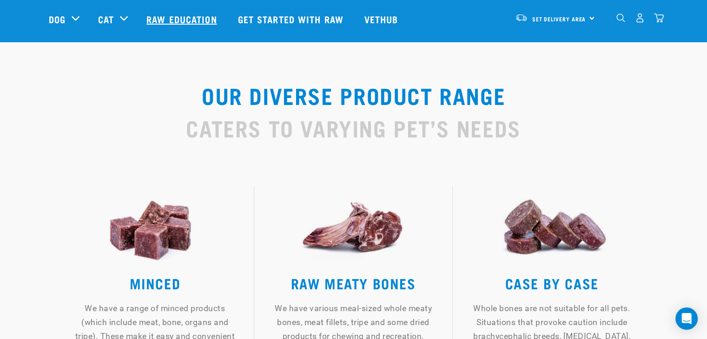  What do you see at coordinates (658, 18) in the screenshot?
I see `img: home-icon@2x.png` at bounding box center [658, 18].